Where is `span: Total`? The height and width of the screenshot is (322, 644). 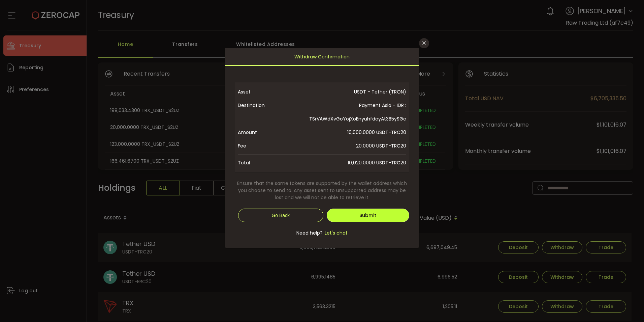
span: Total is located at coordinates (265, 163).